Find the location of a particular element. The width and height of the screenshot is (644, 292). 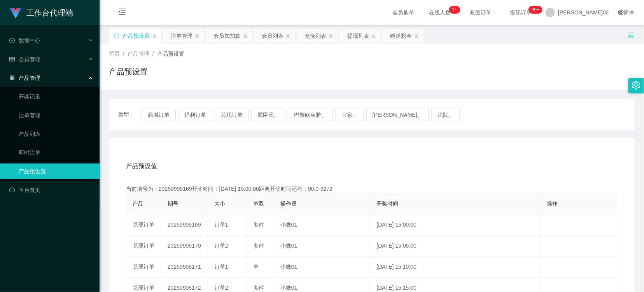

button: 宜家。 is located at coordinates (350, 115).